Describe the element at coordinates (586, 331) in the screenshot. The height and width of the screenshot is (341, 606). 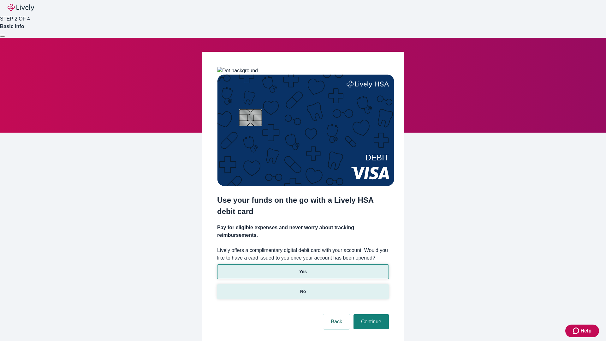
I see `span: Help` at that location.